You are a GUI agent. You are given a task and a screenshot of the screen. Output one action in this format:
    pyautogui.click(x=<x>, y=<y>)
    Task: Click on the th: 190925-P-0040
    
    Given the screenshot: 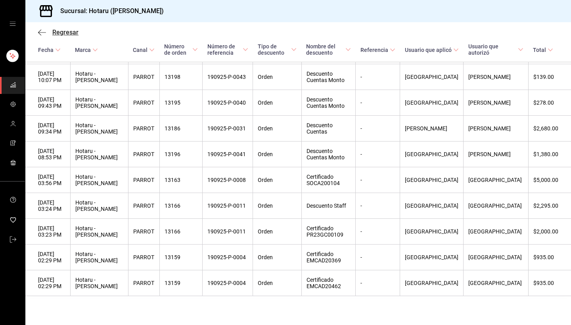 What is the action you would take?
    pyautogui.click(x=228, y=103)
    